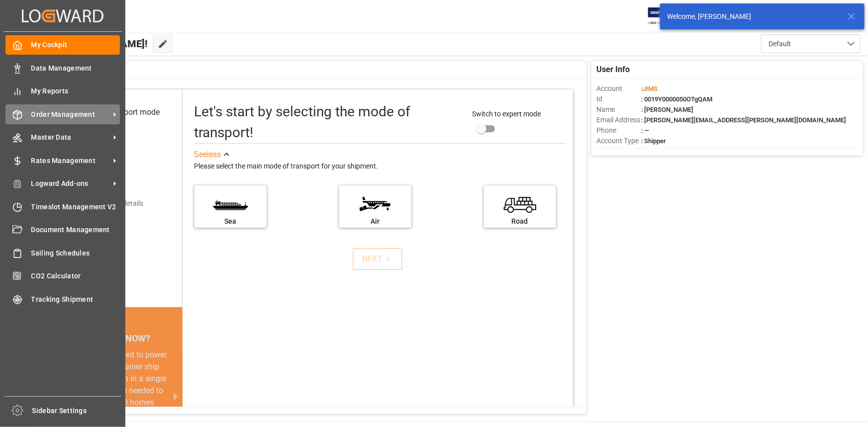  Describe the element at coordinates (63, 230) in the screenshot. I see `a: Document Management` at that location.